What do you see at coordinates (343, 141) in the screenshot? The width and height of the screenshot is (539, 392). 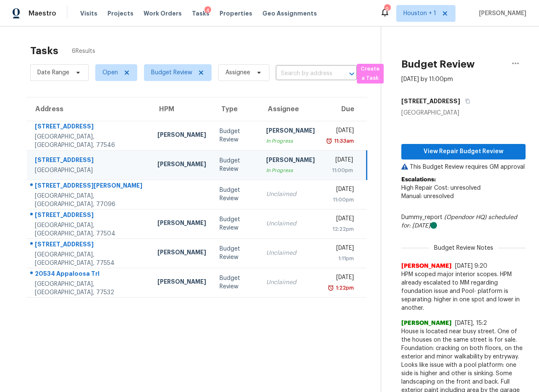 I see `div: 11:33am` at bounding box center [343, 141].